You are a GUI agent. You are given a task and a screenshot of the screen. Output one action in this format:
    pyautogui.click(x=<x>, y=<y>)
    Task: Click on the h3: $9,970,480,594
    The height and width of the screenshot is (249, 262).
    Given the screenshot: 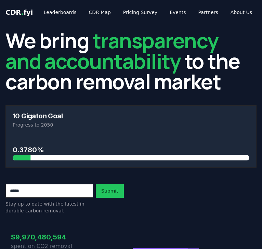 What is the action you would take?
    pyautogui.click(x=71, y=237)
    